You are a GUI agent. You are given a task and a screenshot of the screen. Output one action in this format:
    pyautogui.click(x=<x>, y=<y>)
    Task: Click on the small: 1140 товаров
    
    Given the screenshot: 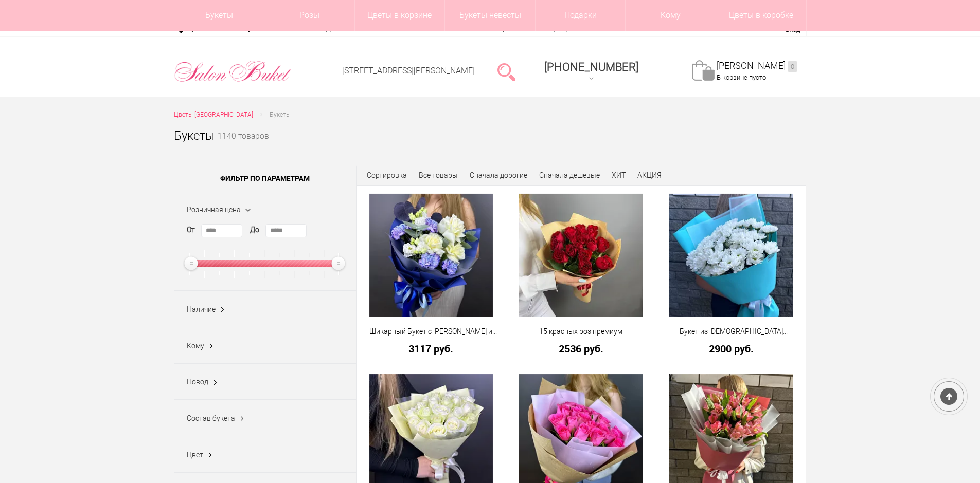 What is the action you would take?
    pyautogui.click(x=244, y=145)
    